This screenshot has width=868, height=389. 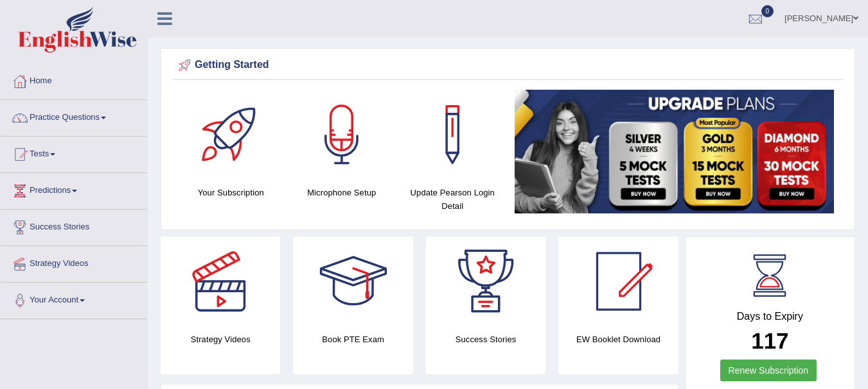 I want to click on h4: Your Subscription, so click(x=231, y=192).